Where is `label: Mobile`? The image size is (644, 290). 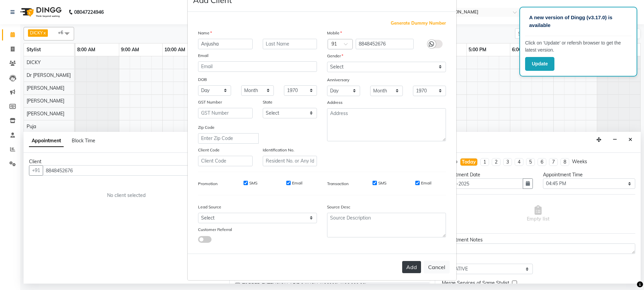 label: Mobile is located at coordinates (334, 33).